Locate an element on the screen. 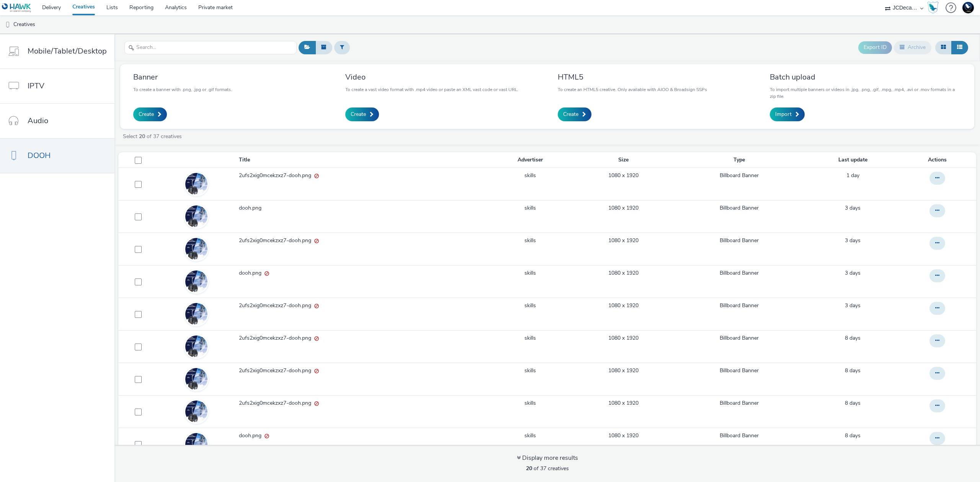 The image size is (980, 482). img: 5af04810-dbd3-4eb9-8de2-ce5c3b12e1c3.png is located at coordinates (197, 346).